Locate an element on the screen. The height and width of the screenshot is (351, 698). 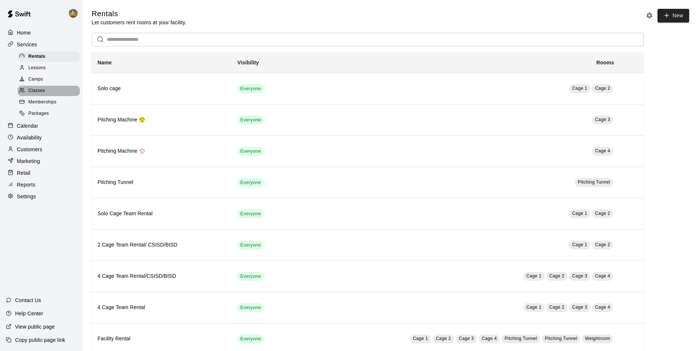
a: Customers is located at coordinates (41, 149).